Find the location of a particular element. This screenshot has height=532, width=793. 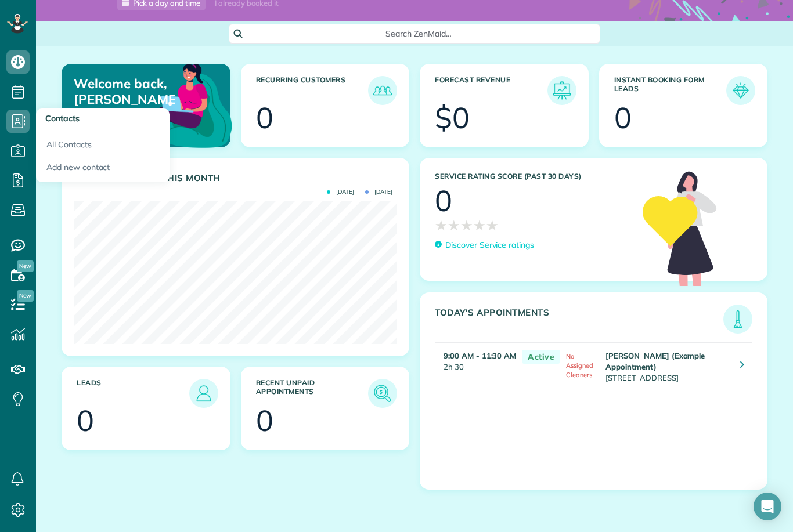

img: icon_forecast_revenue-8c13a41c7ed35a8dcfafea3cbb826a0462acb37728057bba2d056411b612bbbe.png is located at coordinates (562, 91).